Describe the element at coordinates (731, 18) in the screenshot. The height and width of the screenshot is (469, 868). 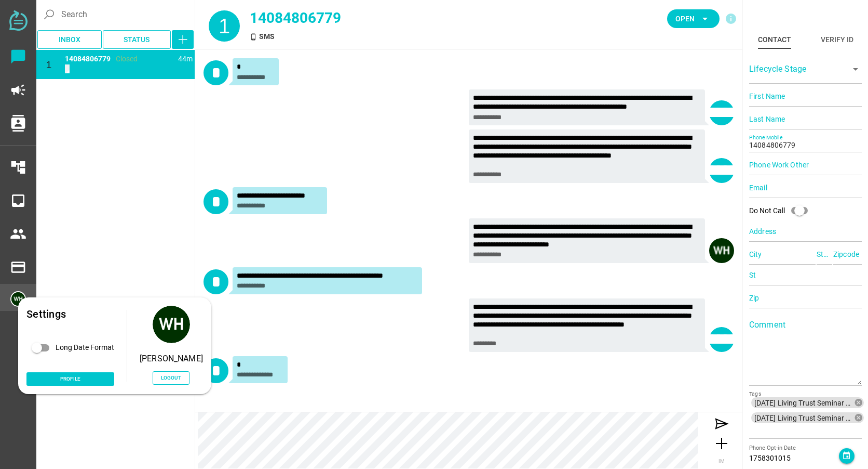
I see `i: info` at that location.